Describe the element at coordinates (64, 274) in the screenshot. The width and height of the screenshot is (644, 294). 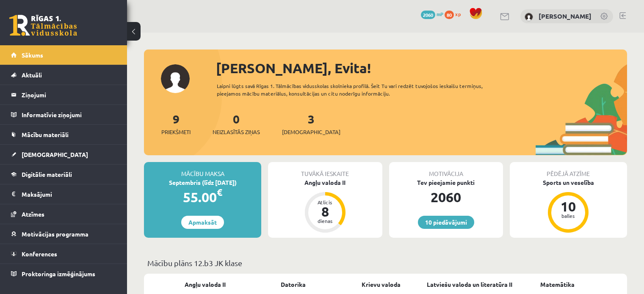
I see `a: Proktoringa izmēģinājums` at that location.